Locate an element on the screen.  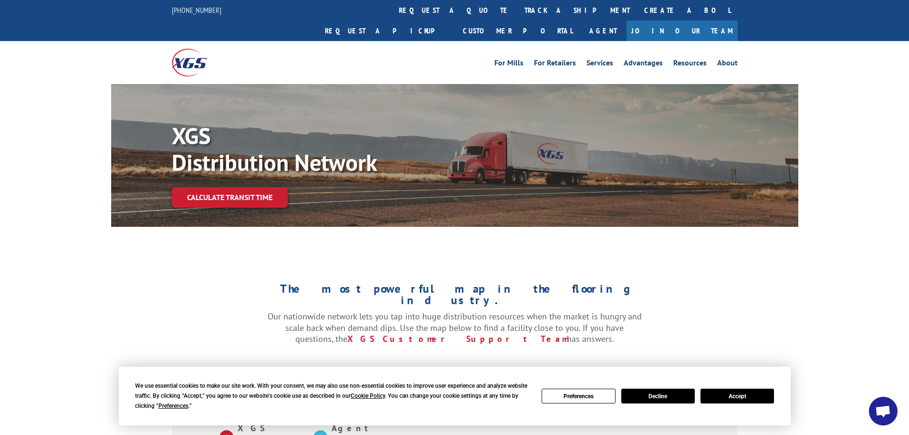
button: Decline is located at coordinates (658, 395).